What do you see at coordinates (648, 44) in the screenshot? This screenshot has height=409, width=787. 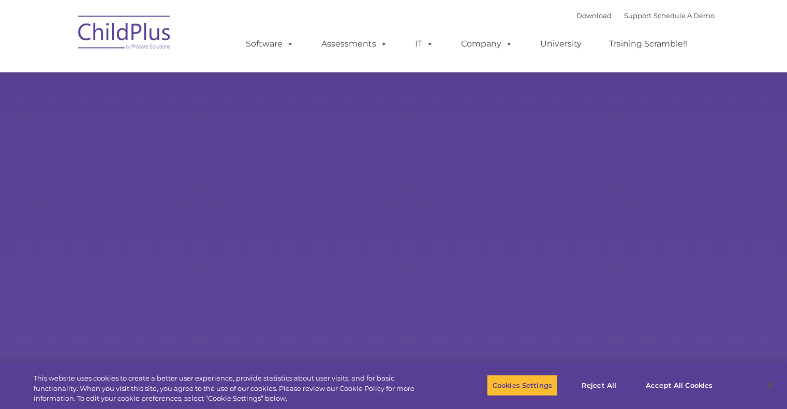 I see `a: Training Scramble!!` at bounding box center [648, 44].